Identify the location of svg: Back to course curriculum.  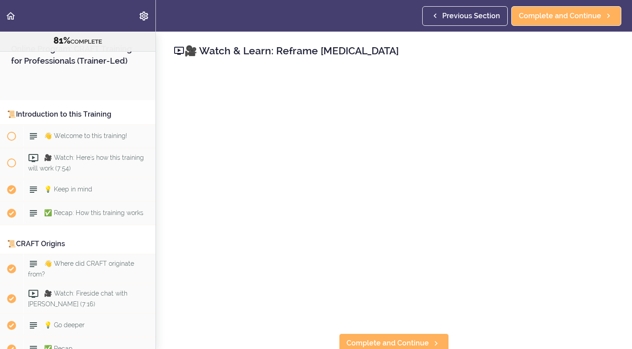
(11, 16).